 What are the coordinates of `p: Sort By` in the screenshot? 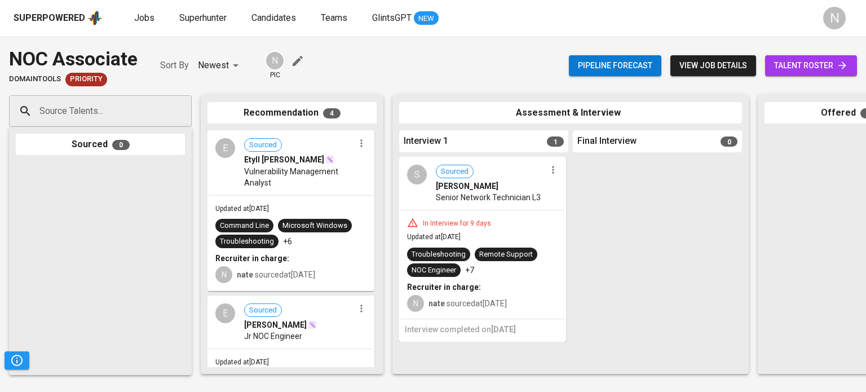 It's located at (174, 65).